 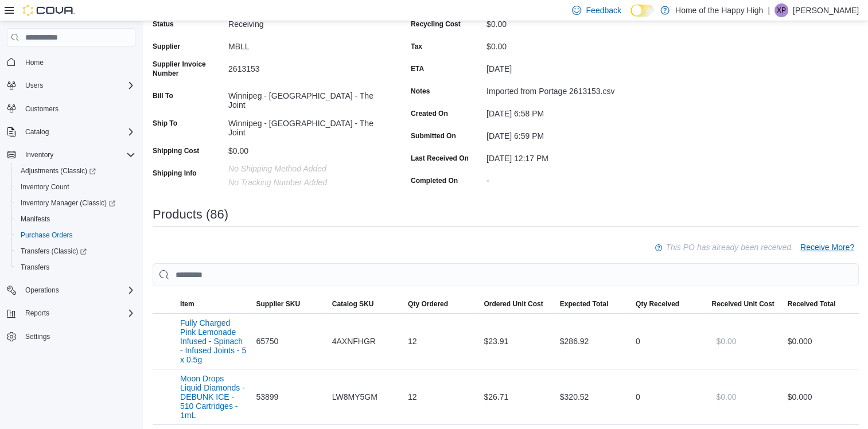 What do you see at coordinates (441, 304) in the screenshot?
I see `button: Qty Ordered` at bounding box center [441, 304].